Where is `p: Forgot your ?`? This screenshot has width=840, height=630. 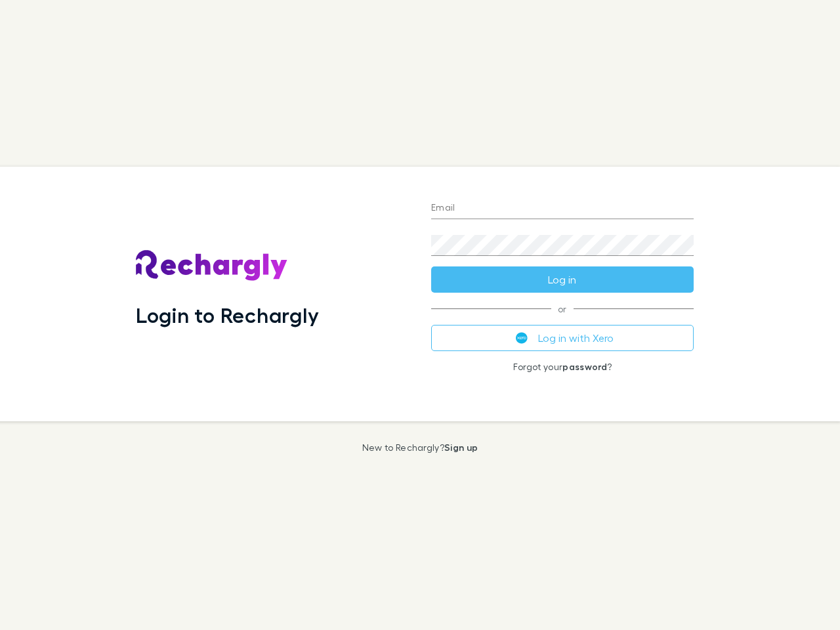
p: Forgot your ? is located at coordinates (563, 366).